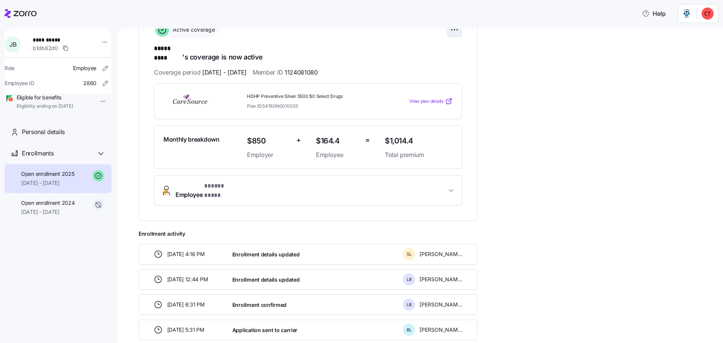 This screenshot has width=723, height=343. Describe the element at coordinates (48, 203) in the screenshot. I see `span: Open enrollment 2024` at that location.